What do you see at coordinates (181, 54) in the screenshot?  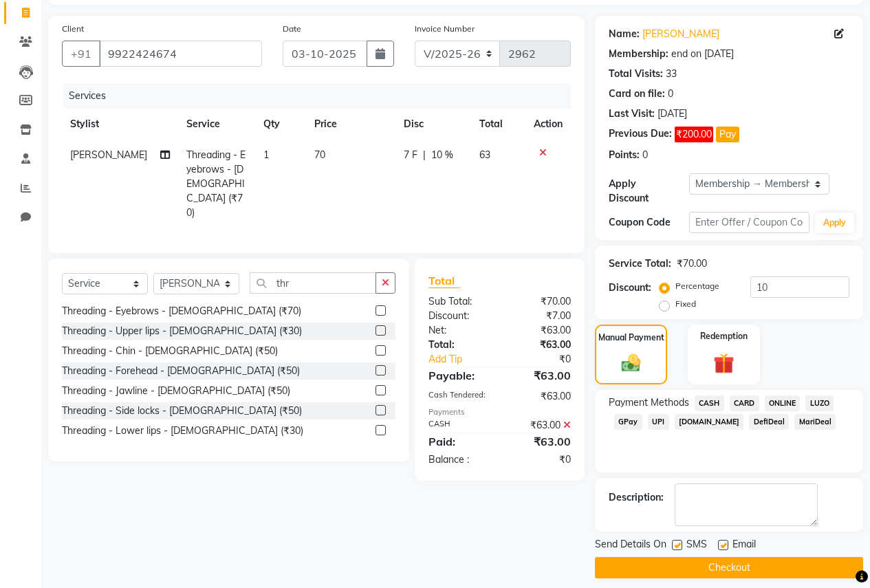 I see `input: Search by Name/Mobile/Email/Code` at bounding box center [181, 54].